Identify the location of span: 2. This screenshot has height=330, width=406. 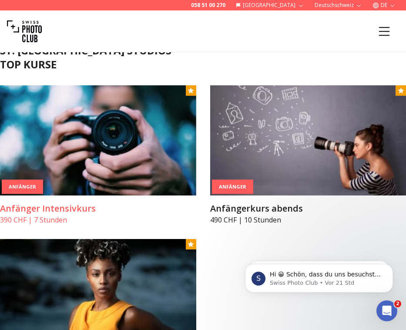
(398, 304).